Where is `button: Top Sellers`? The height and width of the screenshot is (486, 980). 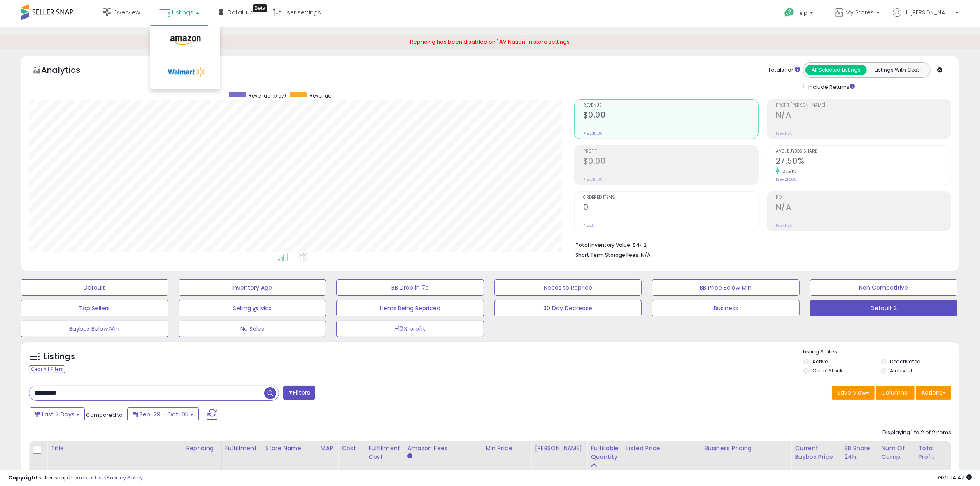 button: Top Sellers is located at coordinates (95, 309).